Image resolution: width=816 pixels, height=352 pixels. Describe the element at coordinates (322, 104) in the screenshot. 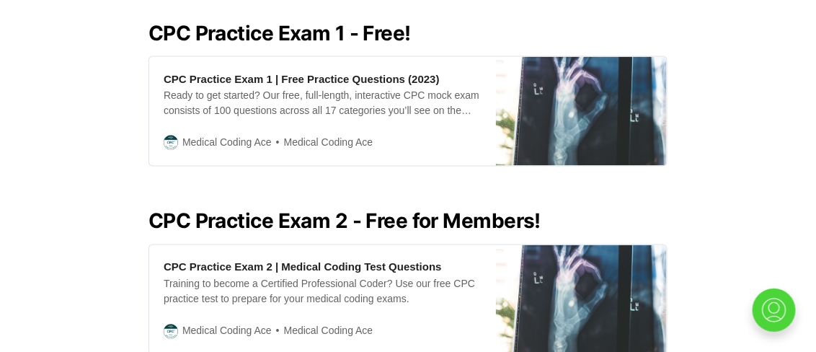

I see `div: Ready to get started? Our free, full-length, interactive CPC mock exam consists of 100 questions ...` at that location.